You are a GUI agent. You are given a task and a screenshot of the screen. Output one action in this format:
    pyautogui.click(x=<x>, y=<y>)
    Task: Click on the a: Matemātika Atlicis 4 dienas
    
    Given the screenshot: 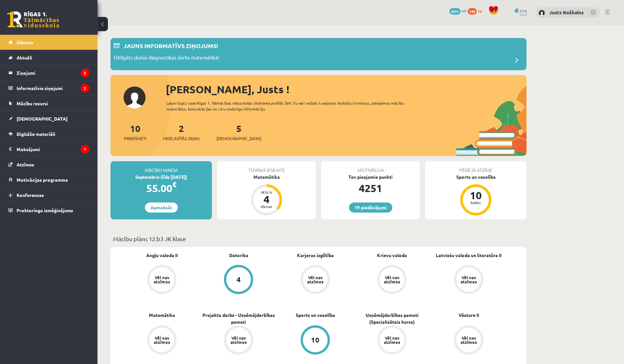 What is the action you would take?
    pyautogui.click(x=266, y=195)
    